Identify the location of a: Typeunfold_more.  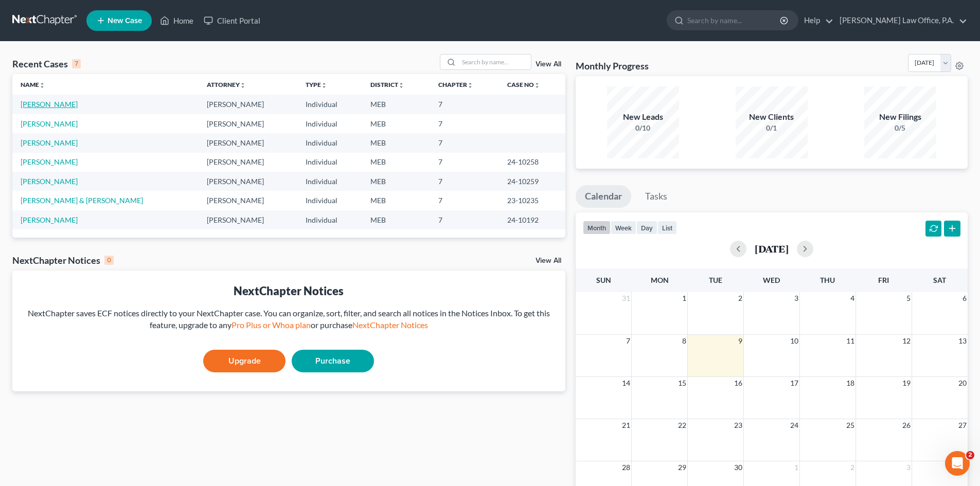
(317, 84).